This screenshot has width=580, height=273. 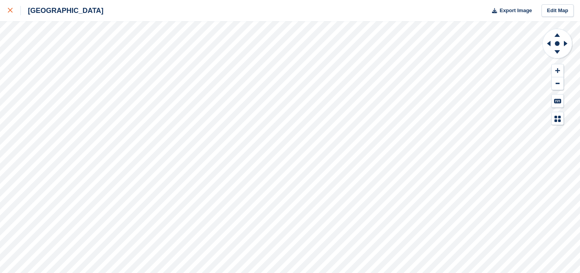 What do you see at coordinates (557, 101) in the screenshot?
I see `button: Keyboard Shortcuts` at bounding box center [557, 101].